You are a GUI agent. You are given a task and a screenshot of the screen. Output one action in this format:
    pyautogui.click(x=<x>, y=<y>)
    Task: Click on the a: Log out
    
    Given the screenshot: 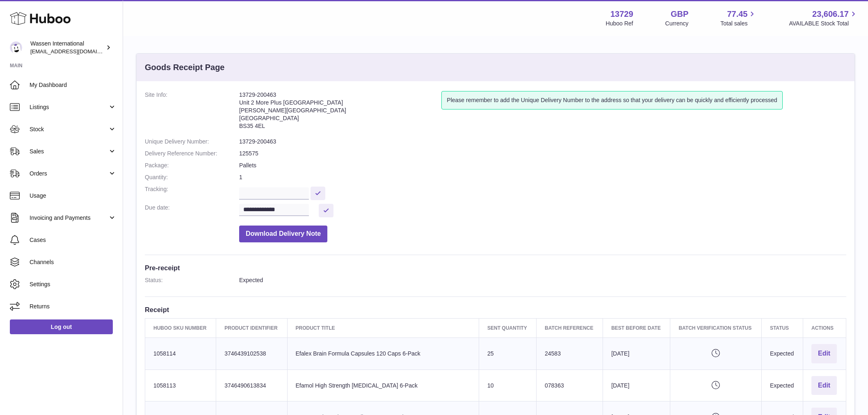 What is the action you would take?
    pyautogui.click(x=61, y=327)
    